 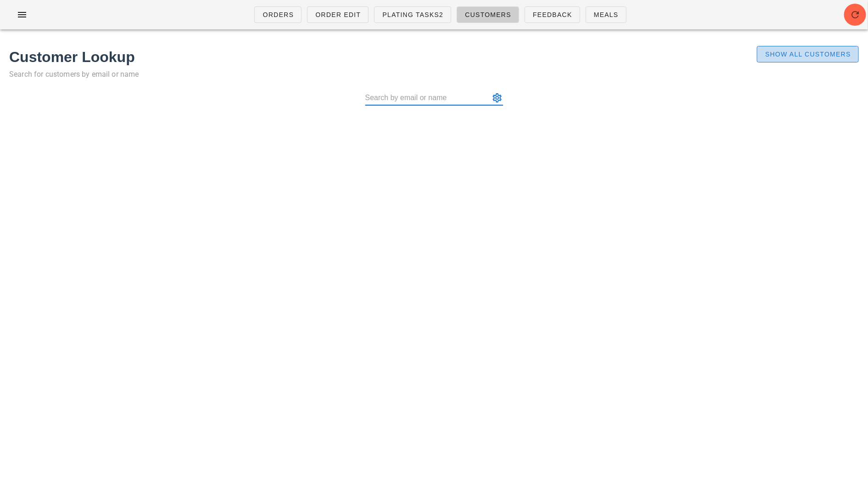 What do you see at coordinates (606, 15) in the screenshot?
I see `a: Meals` at bounding box center [606, 15].